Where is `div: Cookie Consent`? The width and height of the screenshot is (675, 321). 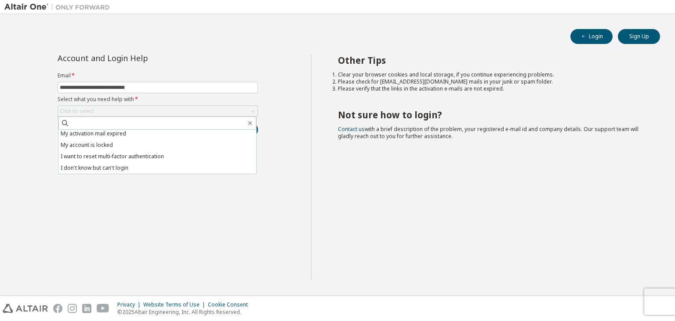 div: Cookie Consent is located at coordinates (230, 304).